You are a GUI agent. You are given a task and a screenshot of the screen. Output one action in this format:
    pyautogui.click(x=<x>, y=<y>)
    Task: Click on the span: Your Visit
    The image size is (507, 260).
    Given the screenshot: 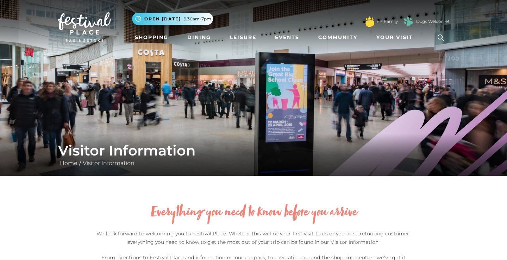 What is the action you would take?
    pyautogui.click(x=395, y=37)
    